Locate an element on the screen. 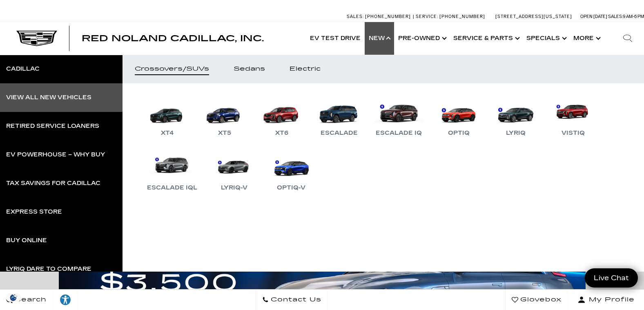 The image size is (644, 310). a: Electric is located at coordinates (305, 69).